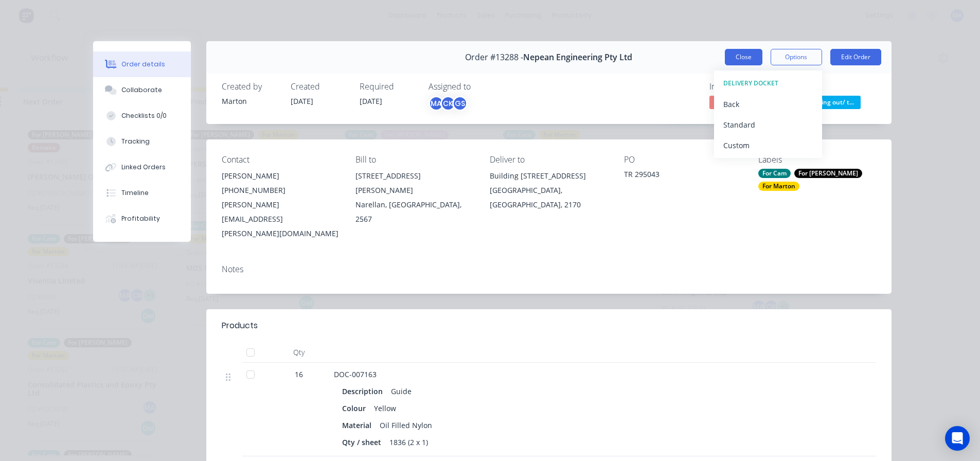 The height and width of the screenshot is (461, 980). Describe the element at coordinates (142, 141) in the screenshot. I see `button: Tracking` at that location.